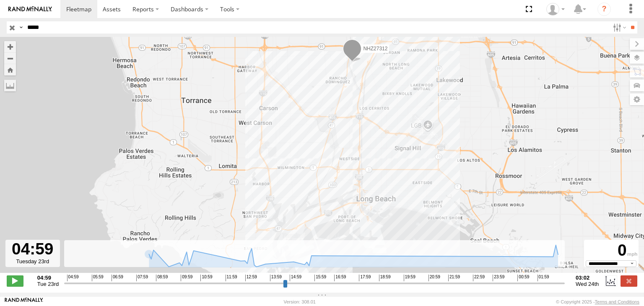 This screenshot has width=644, height=306. Describe the element at coordinates (251, 278) in the screenshot. I see `span: 12:59` at that location.